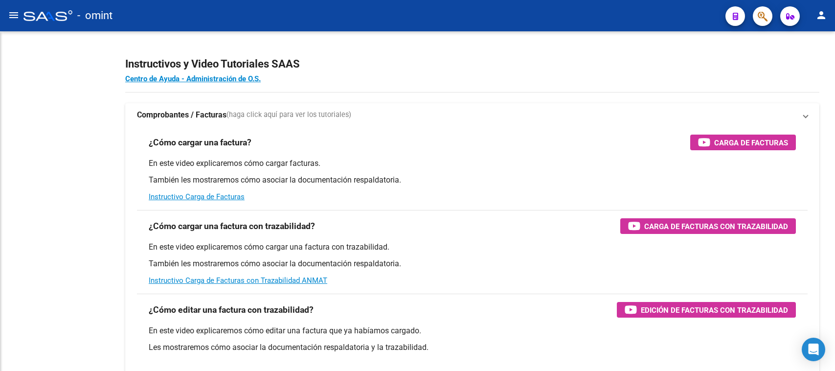 This screenshot has width=835, height=371. Describe the element at coordinates (472, 163) in the screenshot. I see `p: En este video explicaremos cómo cargar facturas.` at that location.